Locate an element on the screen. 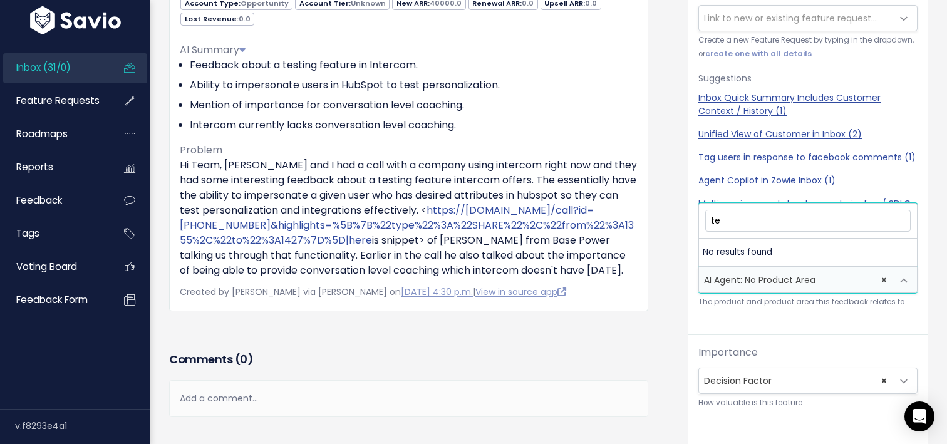  a: Reports is located at coordinates (53, 167).